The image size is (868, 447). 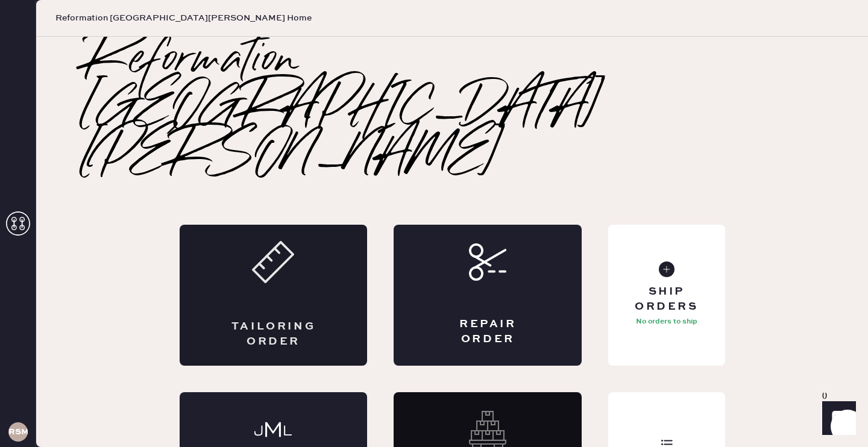 What do you see at coordinates (273, 334) in the screenshot?
I see `div: Tailoring Order` at bounding box center [273, 334].